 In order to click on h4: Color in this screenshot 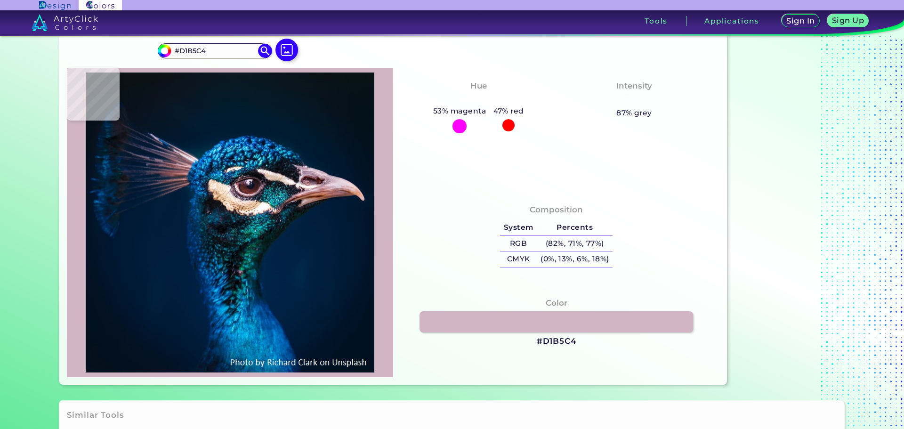, I will do `click(556, 303)`.